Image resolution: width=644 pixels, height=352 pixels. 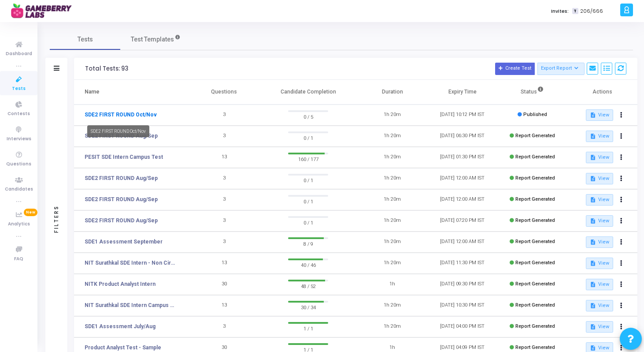 I want to click on span: 40 / 46, so click(x=308, y=265).